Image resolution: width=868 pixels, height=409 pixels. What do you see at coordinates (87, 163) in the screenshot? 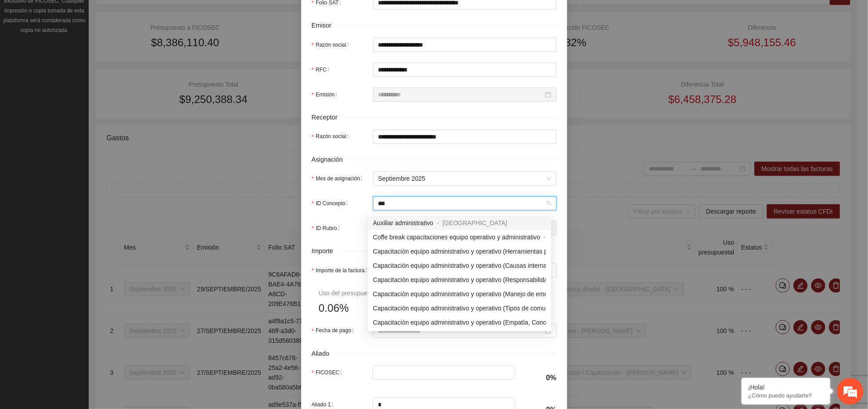
I see `span: Estamos en línea.` at bounding box center [87, 163].